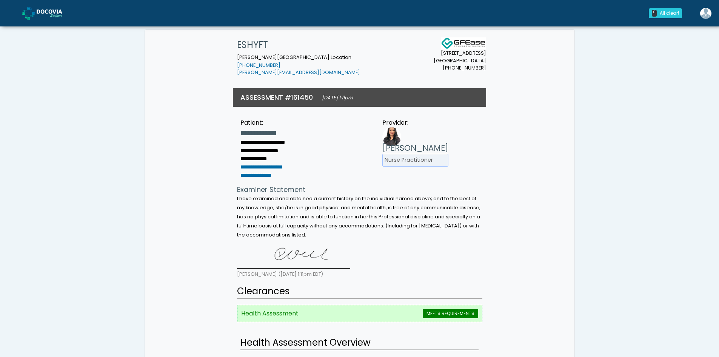 Image resolution: width=719 pixels, height=357 pixels. What do you see at coordinates (392, 137) in the screenshot?
I see `img: Provider image` at bounding box center [392, 137].